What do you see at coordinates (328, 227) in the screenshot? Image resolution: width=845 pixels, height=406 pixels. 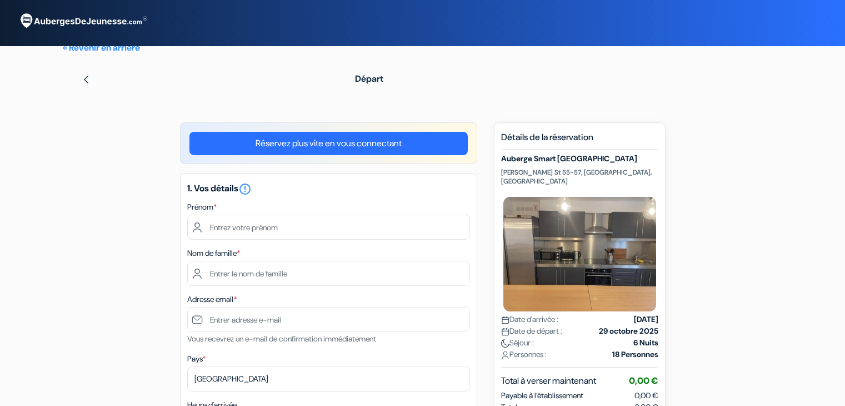 I see `input: Entrez votre prénom` at bounding box center [328, 227].